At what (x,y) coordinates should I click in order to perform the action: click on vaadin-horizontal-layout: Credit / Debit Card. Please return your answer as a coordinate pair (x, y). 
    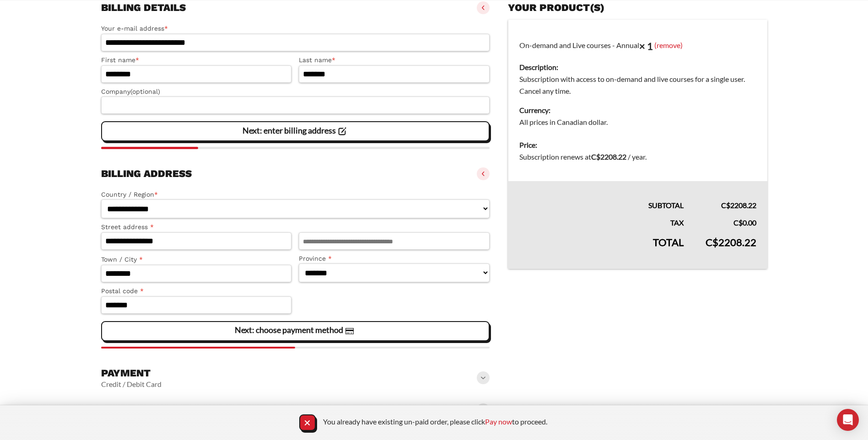
    Looking at the image, I should click on (132, 384).